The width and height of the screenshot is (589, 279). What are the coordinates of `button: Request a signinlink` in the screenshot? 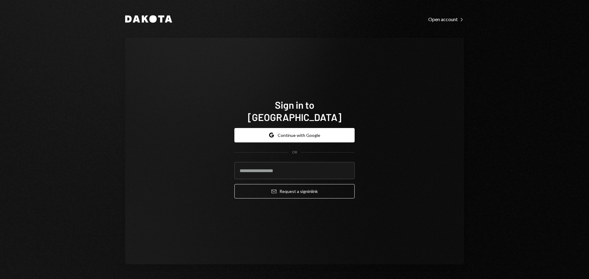 It's located at (294, 191).